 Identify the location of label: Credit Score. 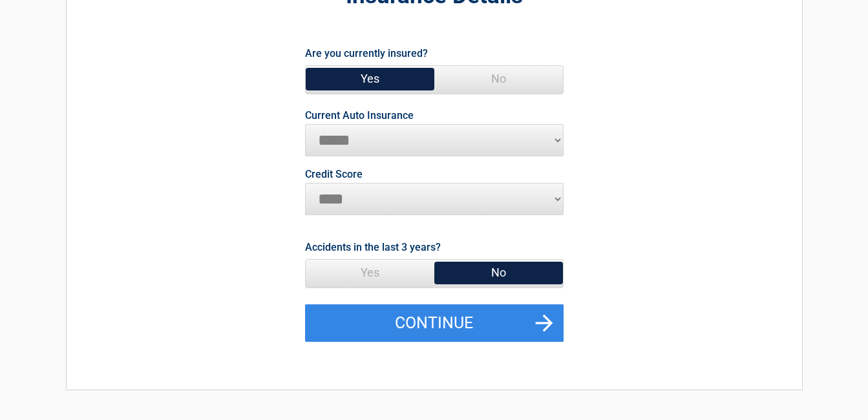
(334, 175).